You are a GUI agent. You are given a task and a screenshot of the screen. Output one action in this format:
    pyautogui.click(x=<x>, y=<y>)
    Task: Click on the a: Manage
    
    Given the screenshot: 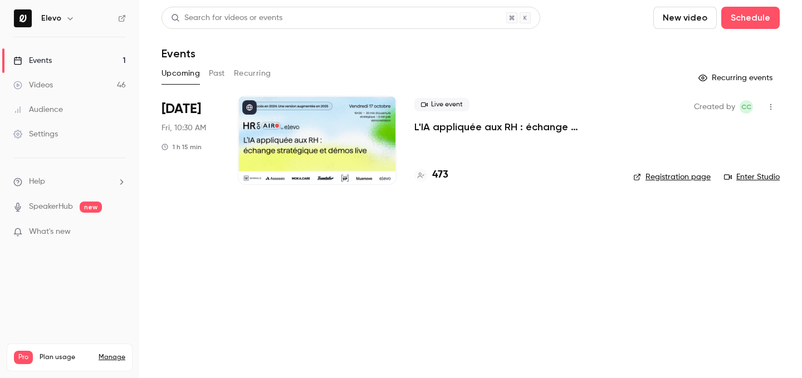 What is the action you would take?
    pyautogui.click(x=112, y=358)
    